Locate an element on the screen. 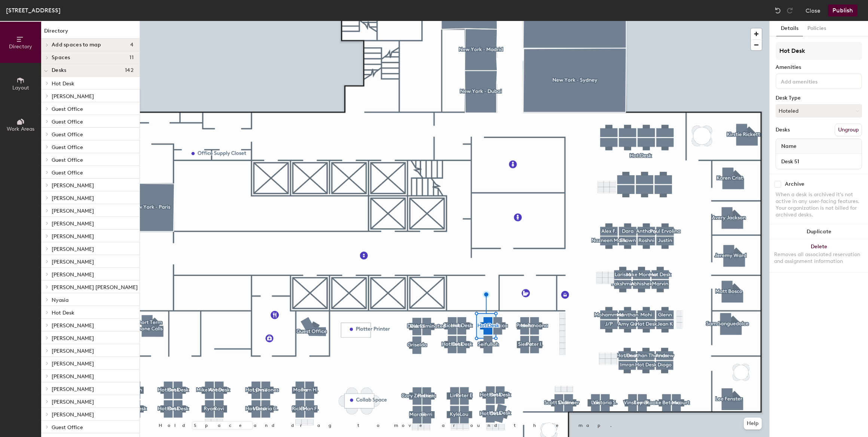 Image resolution: width=868 pixels, height=437 pixels. button: Duplicate is located at coordinates (818, 232).